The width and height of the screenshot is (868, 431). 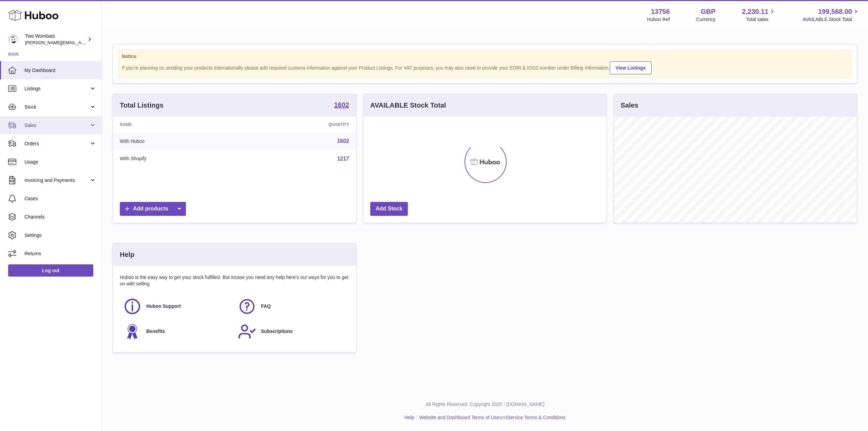 What do you see at coordinates (292, 331) in the screenshot?
I see `a: Subscriptions` at bounding box center [292, 331].